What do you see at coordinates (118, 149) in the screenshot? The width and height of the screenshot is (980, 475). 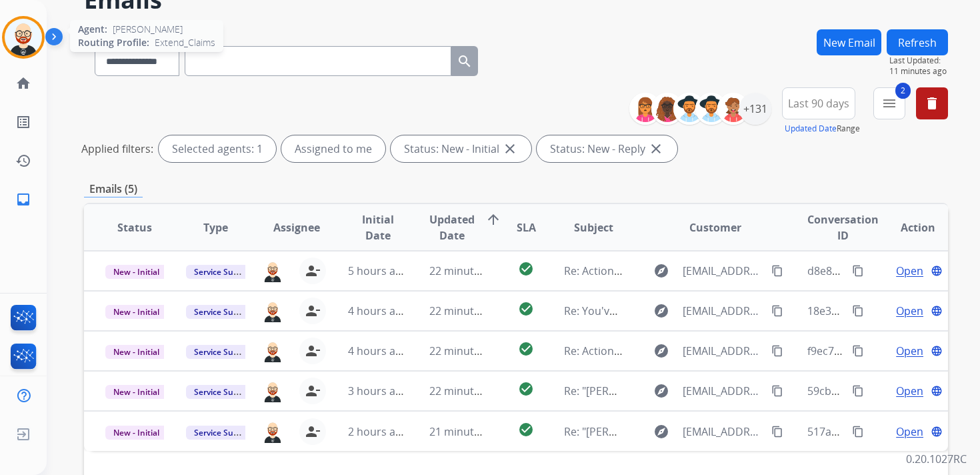 I see `p: Applied filters:` at bounding box center [118, 149].